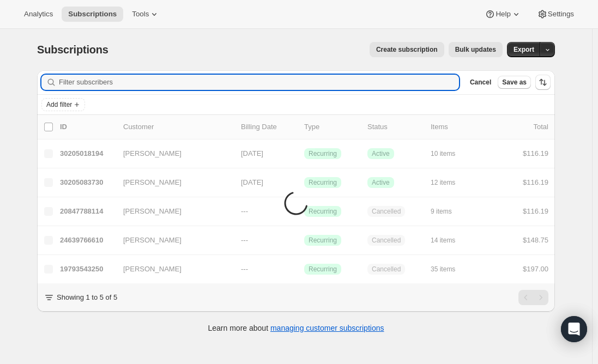  I want to click on button: Sort the results, so click(543, 83).